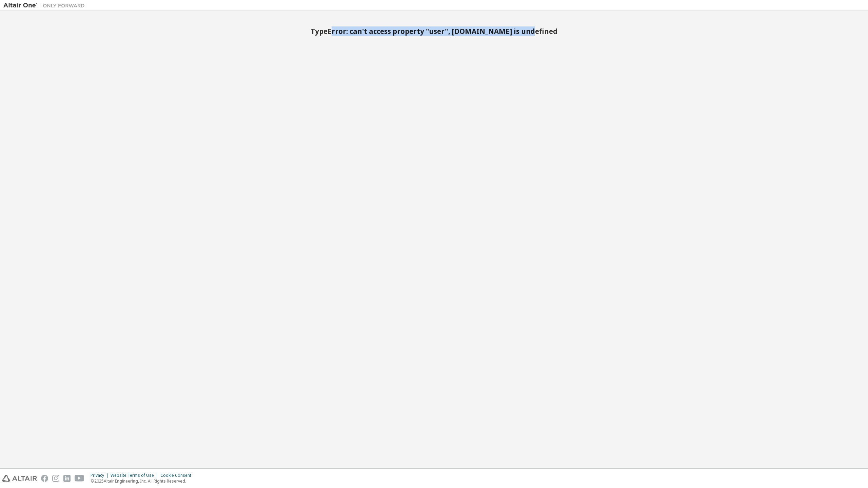 This screenshot has width=868, height=488. What do you see at coordinates (178, 475) in the screenshot?
I see `div: Cookie Consent` at bounding box center [178, 475].